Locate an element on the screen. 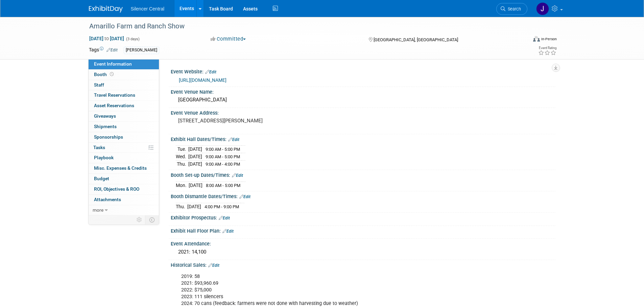 The width and height of the screenshot is (644, 308). div: Event Venue Name: is located at coordinates (363, 91).